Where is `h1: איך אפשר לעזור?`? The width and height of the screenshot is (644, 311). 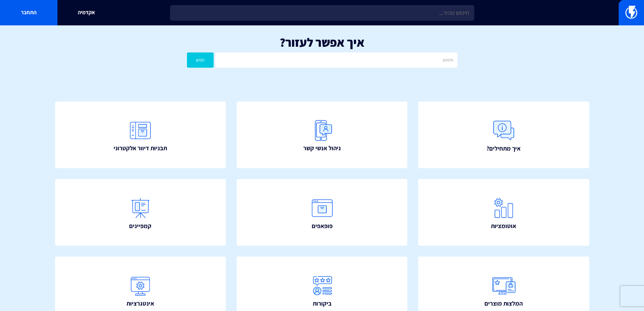
h1: איך אפשר לעזור? is located at coordinates (322, 42).